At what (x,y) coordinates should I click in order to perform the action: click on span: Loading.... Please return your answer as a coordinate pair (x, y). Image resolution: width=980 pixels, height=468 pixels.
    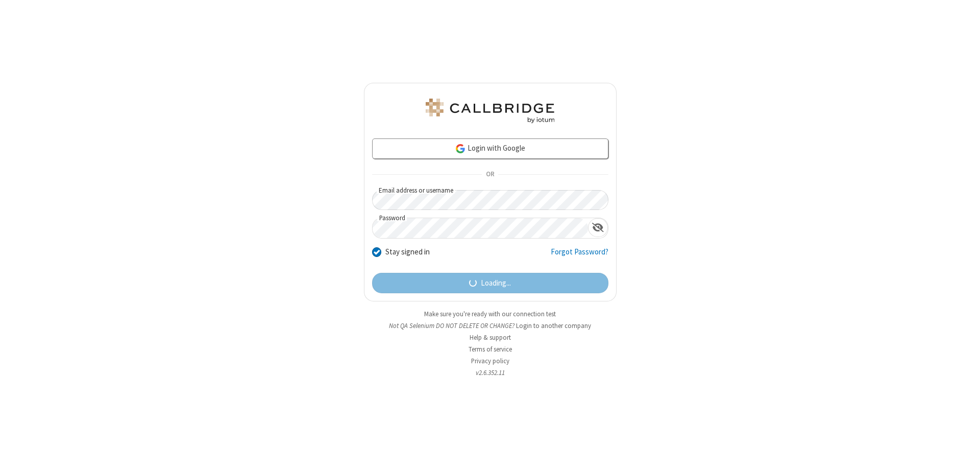
    Looking at the image, I should click on (496, 283).